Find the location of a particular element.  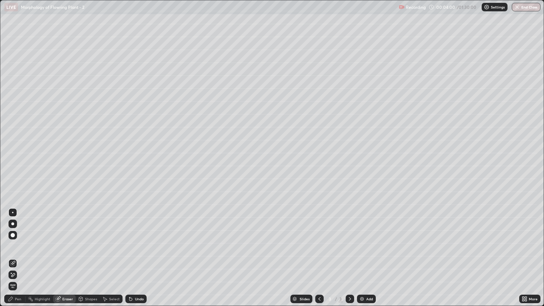

p: Settings is located at coordinates (497, 7).